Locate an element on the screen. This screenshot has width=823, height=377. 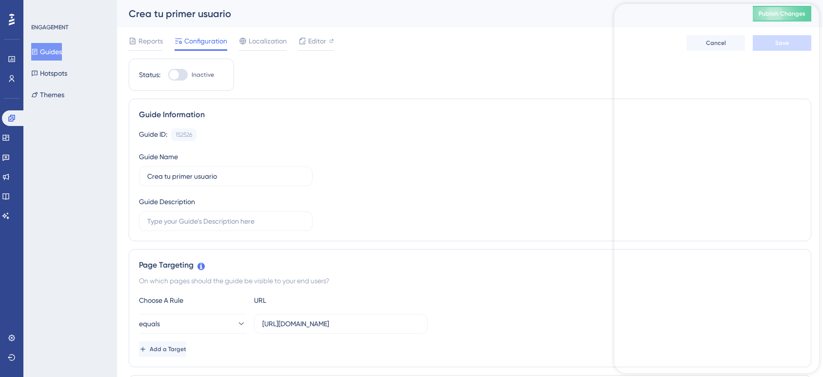
div: Guide Name is located at coordinates (159, 157).